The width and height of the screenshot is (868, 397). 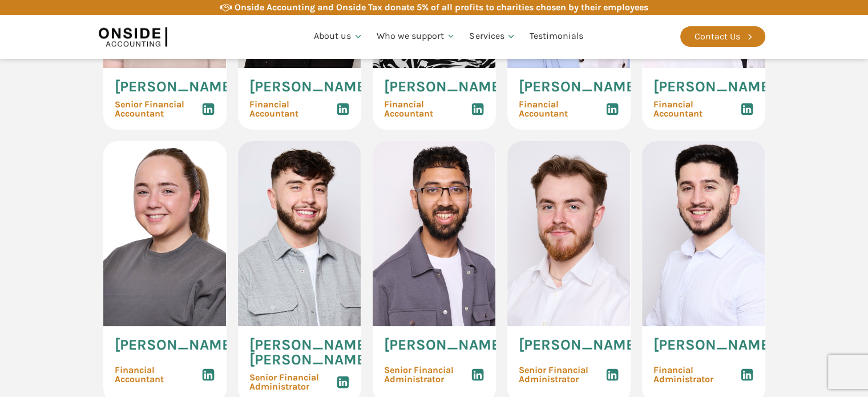 I want to click on a: Testimonials, so click(x=556, y=36).